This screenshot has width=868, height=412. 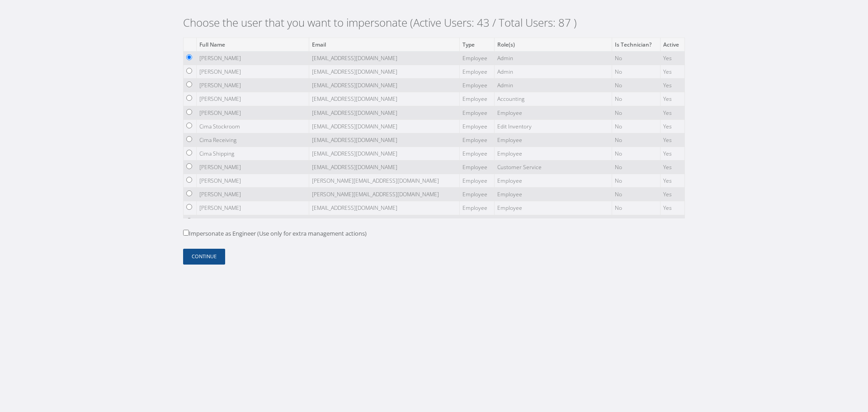 What do you see at coordinates (275, 234) in the screenshot?
I see `label: Impersonate as Engineer (Use only for extra management actions)` at bounding box center [275, 234].